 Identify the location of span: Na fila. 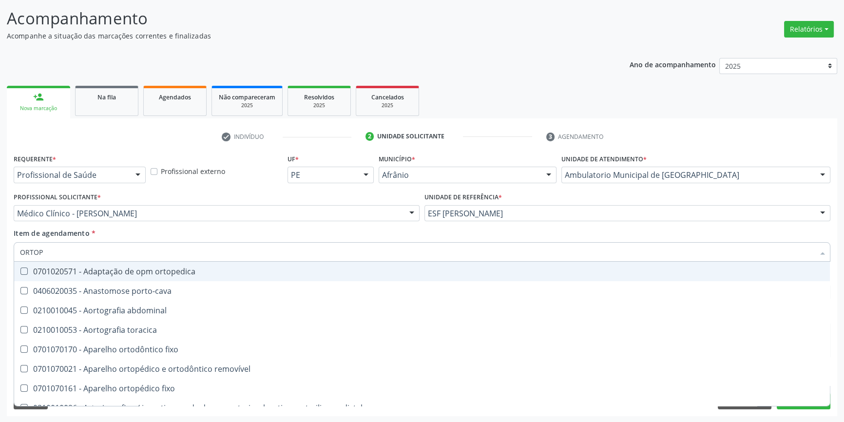
(107, 97).